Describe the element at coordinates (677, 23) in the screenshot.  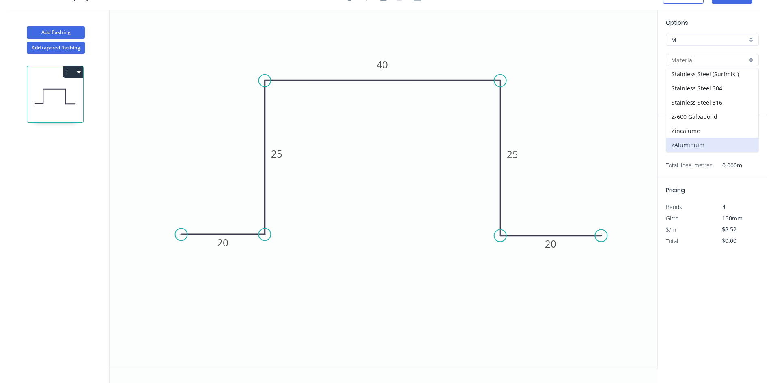
I see `span: Options` at that location.